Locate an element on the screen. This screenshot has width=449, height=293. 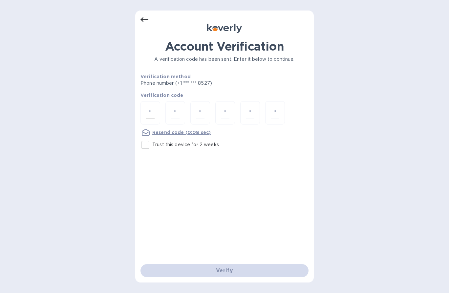
p: Trust this device for 2 weeks is located at coordinates (185, 144).